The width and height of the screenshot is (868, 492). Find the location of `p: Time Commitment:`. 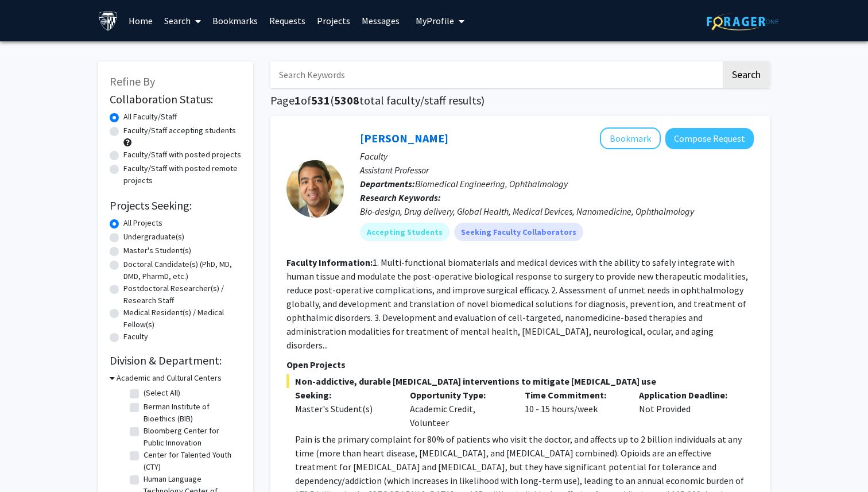

p: Time Commitment: is located at coordinates (573, 395).